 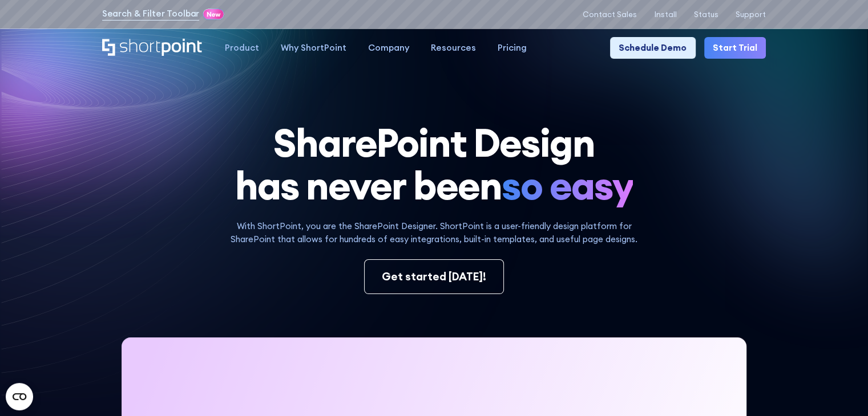 What do you see at coordinates (735, 48) in the screenshot?
I see `a: Start Trial` at bounding box center [735, 48].